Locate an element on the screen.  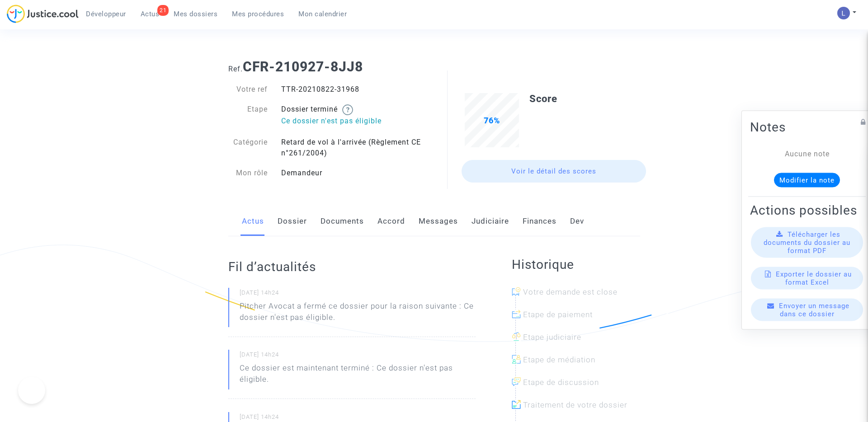
div: Dossier terminé is located at coordinates (354, 115).